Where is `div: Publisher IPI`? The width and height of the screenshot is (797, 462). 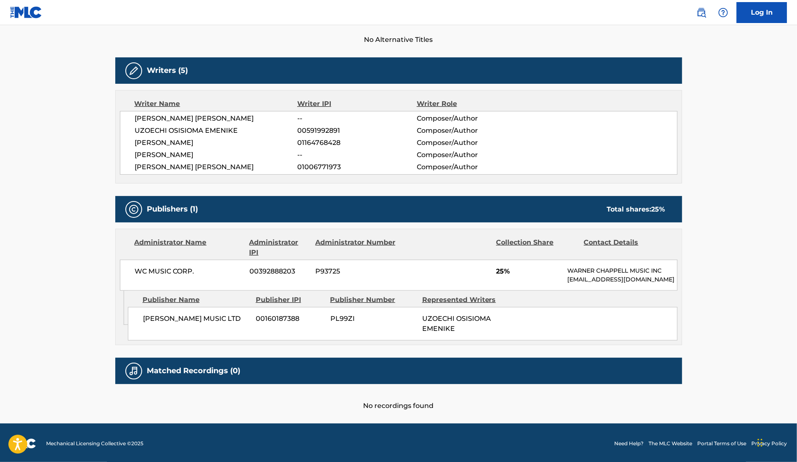 div: Publisher IPI is located at coordinates (290, 300).